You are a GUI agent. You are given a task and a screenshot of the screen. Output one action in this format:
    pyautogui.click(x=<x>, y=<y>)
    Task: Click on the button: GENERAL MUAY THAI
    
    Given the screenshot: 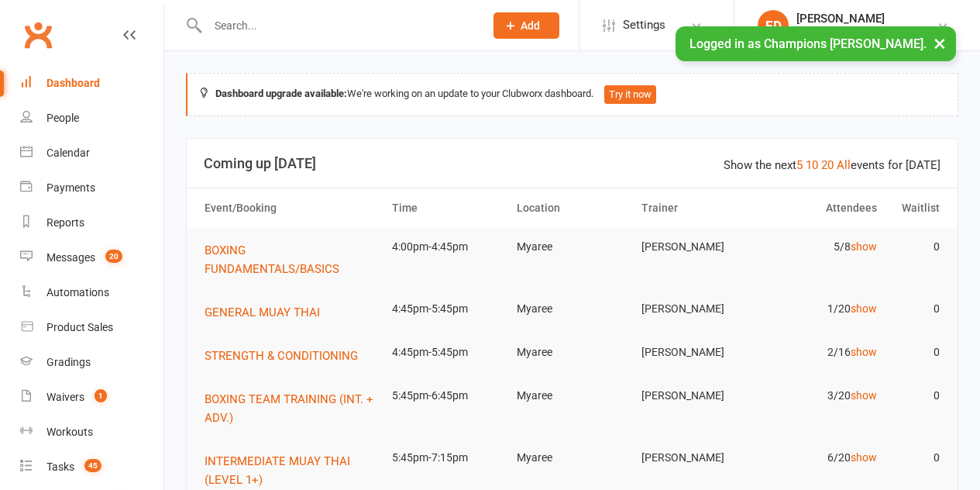 What is the action you would take?
    pyautogui.click(x=268, y=313)
    